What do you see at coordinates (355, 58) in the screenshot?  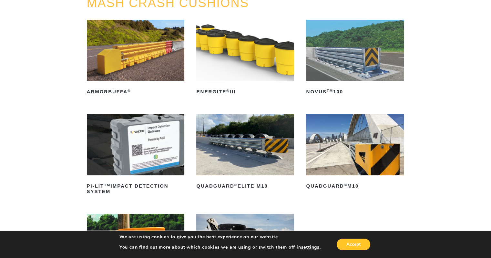 I see `a: NOVUSTM100` at bounding box center [355, 58].